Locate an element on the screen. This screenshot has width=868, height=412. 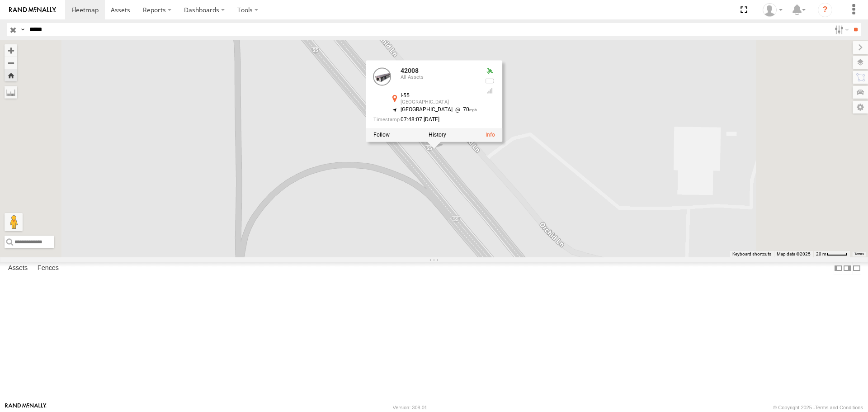
a: Visit our Website is located at coordinates (26, 407).